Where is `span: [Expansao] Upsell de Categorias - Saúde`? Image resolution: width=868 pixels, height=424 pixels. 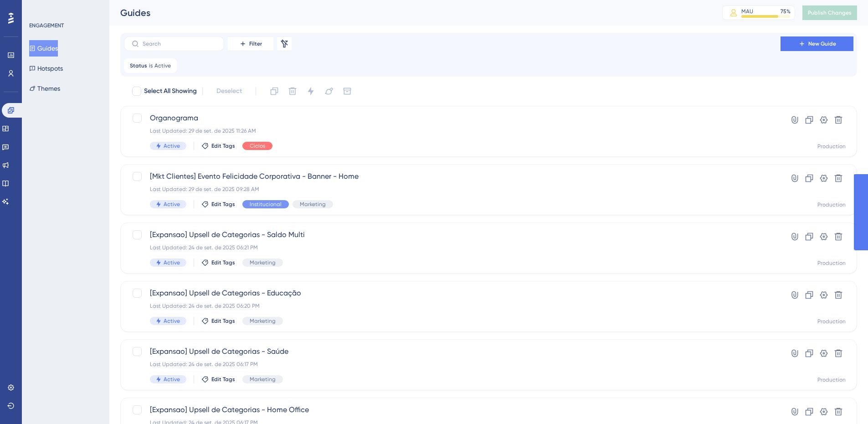
span: [Expansao] Upsell de Categorias - Saúde is located at coordinates (452, 352).